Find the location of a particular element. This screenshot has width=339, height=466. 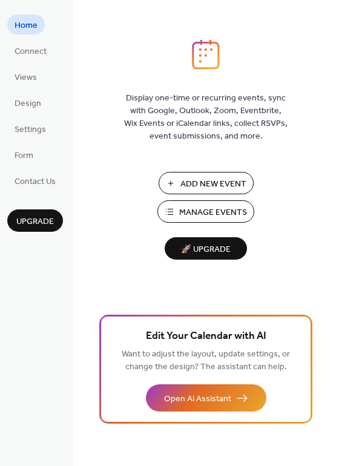

span: Display one-time or recurring events, sync with Google, Outlook, Zoom, Eventbrite, Wix Events or ... is located at coordinates (206, 118).